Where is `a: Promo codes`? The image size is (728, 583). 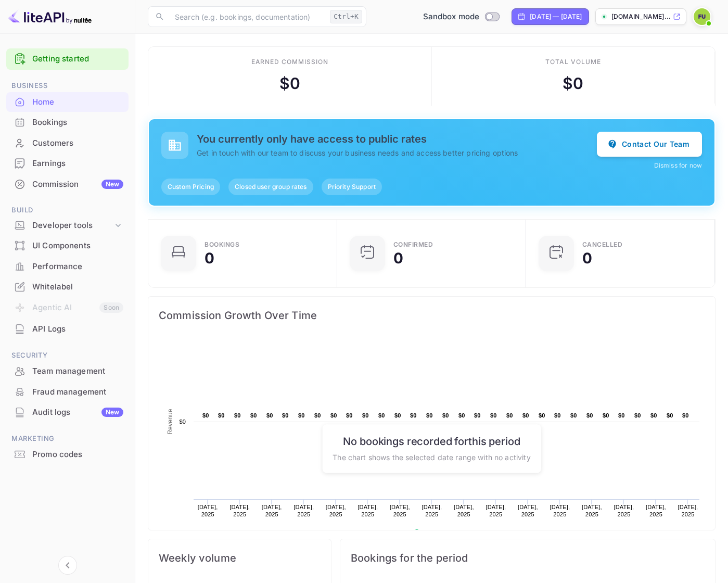 a: Promo codes is located at coordinates (67, 454).